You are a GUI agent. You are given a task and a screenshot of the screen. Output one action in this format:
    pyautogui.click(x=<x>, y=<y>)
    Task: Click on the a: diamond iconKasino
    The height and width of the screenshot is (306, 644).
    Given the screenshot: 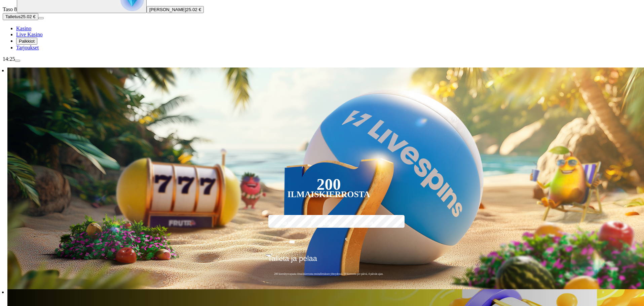 What is the action you would take?
    pyautogui.click(x=24, y=28)
    